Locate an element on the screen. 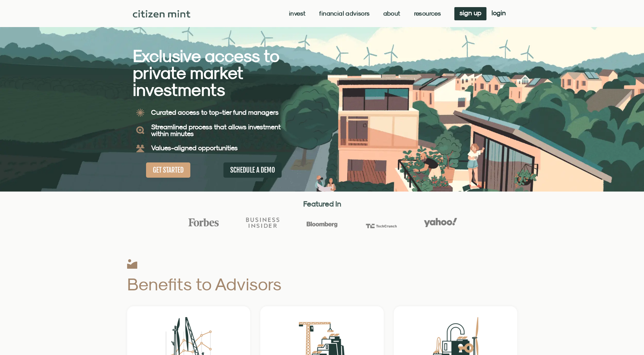  b: Curated access to top-tier fund managers is located at coordinates (215, 112).